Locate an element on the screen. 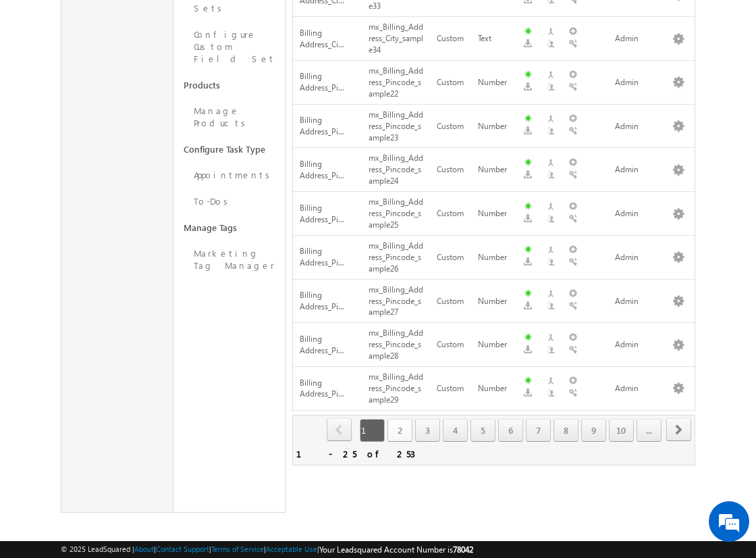 Image resolution: width=756 pixels, height=558 pixels. div: mx_Billing_Address_Pincode_sample29 is located at coordinates (395, 388).